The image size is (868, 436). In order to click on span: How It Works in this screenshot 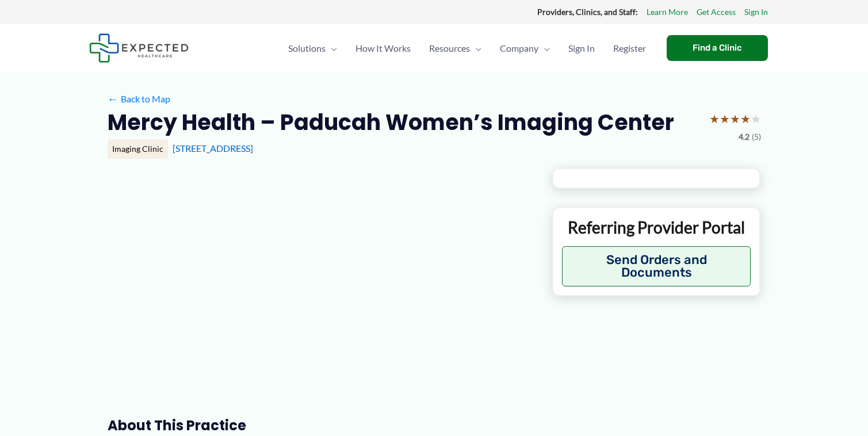, I will do `click(383, 48)`.